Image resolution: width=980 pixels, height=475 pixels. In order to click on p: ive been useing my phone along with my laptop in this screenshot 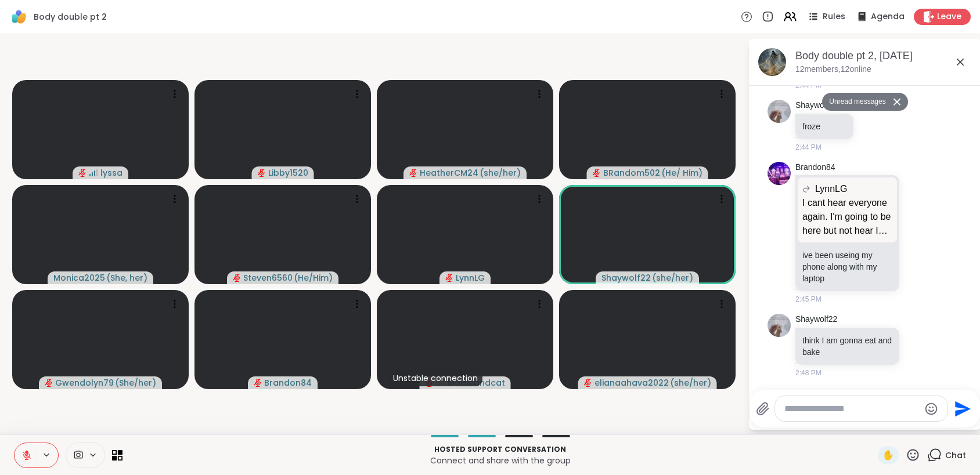, I will do `click(847, 267)`.